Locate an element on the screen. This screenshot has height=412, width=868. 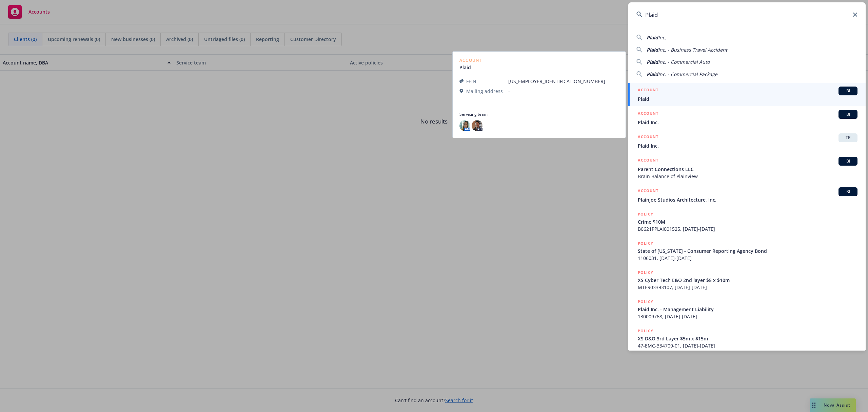
span: Inc. - Commercial Auto is located at coordinates (684, 62).